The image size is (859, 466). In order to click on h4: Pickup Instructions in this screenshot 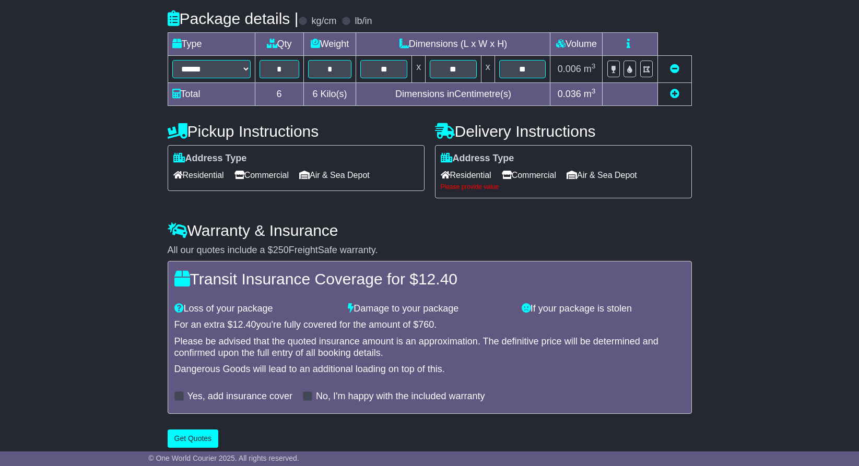, I will do `click(296, 131)`.